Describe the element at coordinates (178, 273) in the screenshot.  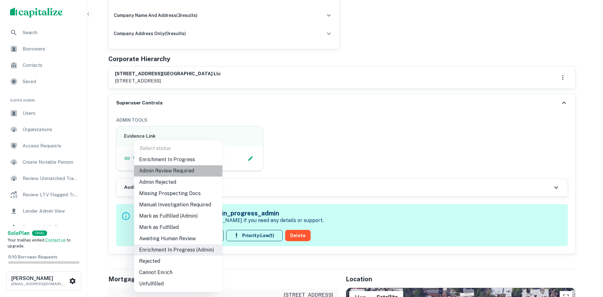
I see `li: Cannot Enrich` at that location.